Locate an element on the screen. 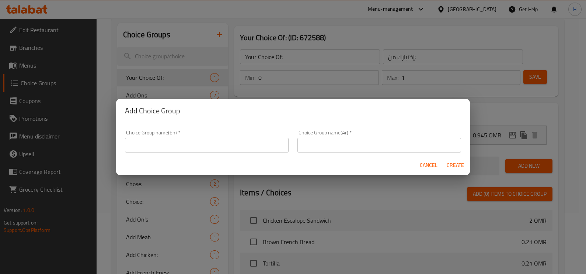  button: Create is located at coordinates (455, 165).